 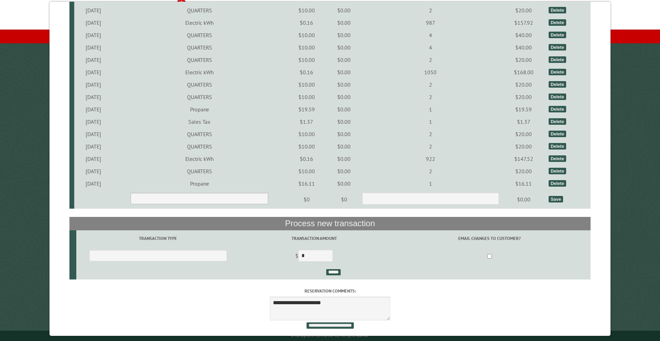 What do you see at coordinates (330, 336) in the screenshot?
I see `small: © Campground Commander LLC. All rights reserved.` at bounding box center [330, 336].